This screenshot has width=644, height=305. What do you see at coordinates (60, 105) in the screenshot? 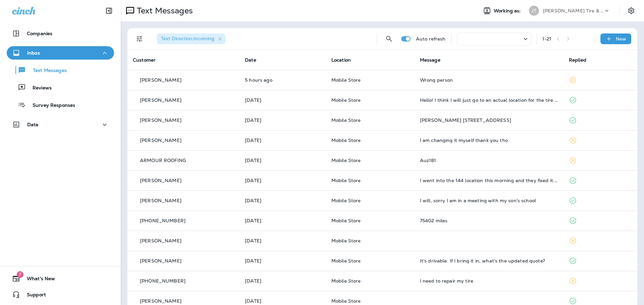
I see `button: Survey Responses` at bounding box center [60, 105].